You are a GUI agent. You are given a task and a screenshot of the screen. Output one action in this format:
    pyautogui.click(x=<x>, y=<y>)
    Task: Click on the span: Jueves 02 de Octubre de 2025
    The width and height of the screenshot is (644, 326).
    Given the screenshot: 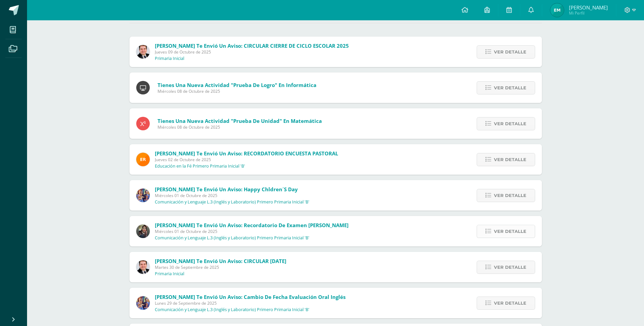 What is the action you would take?
    pyautogui.click(x=246, y=160)
    